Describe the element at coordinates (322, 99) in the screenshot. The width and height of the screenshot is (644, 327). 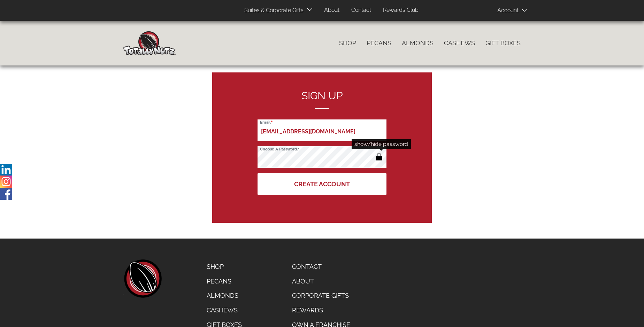
I see `h2: Sign up` at that location.